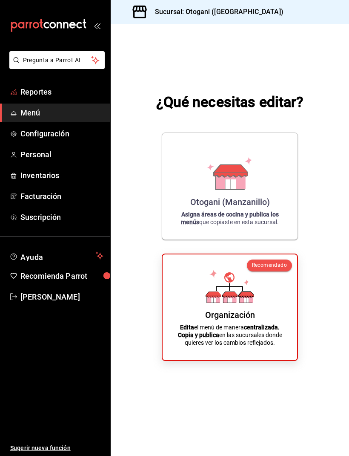 This screenshot has height=456, width=349. Describe the element at coordinates (230, 202) in the screenshot. I see `div: Otogani (Manzanillo)` at that location.